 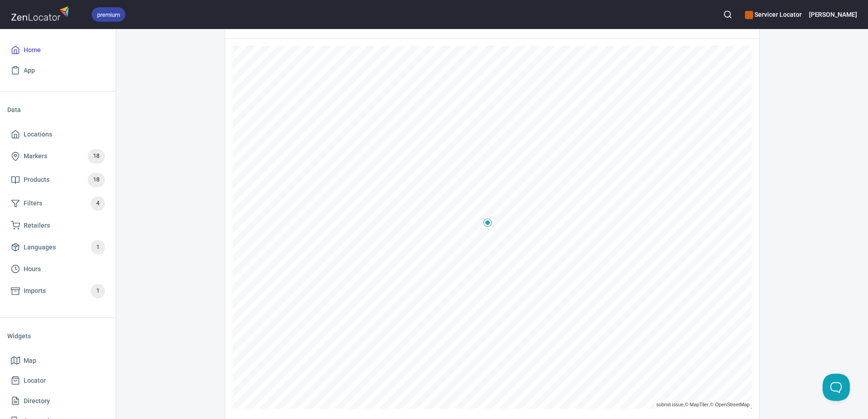 What do you see at coordinates (41, 13) in the screenshot?
I see `img: zenlocator` at bounding box center [41, 13].